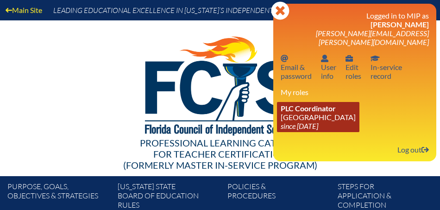 The image size is (440, 210). Describe the element at coordinates (354, 29) in the screenshot. I see `h3: Logged in to MIP as` at that location.